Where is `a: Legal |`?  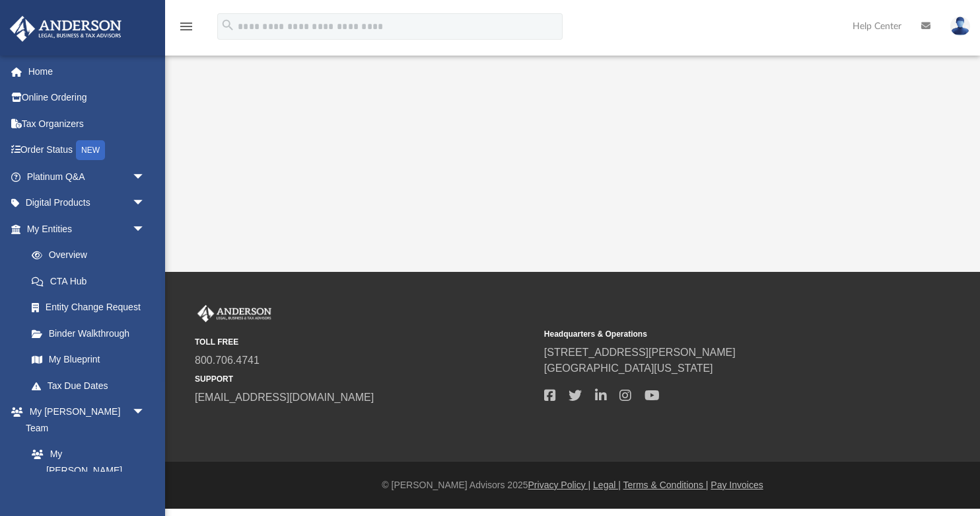
a: Legal | is located at coordinates (607, 485).